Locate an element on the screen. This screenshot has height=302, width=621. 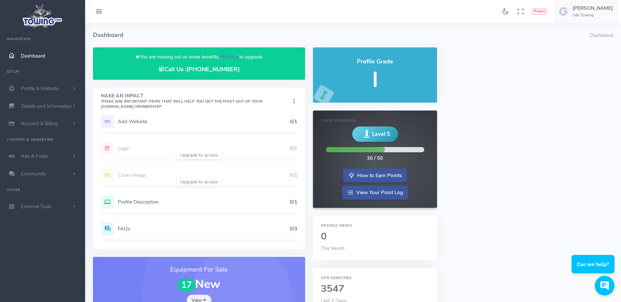
h6: D&J Towing is located at coordinates (593, 15).